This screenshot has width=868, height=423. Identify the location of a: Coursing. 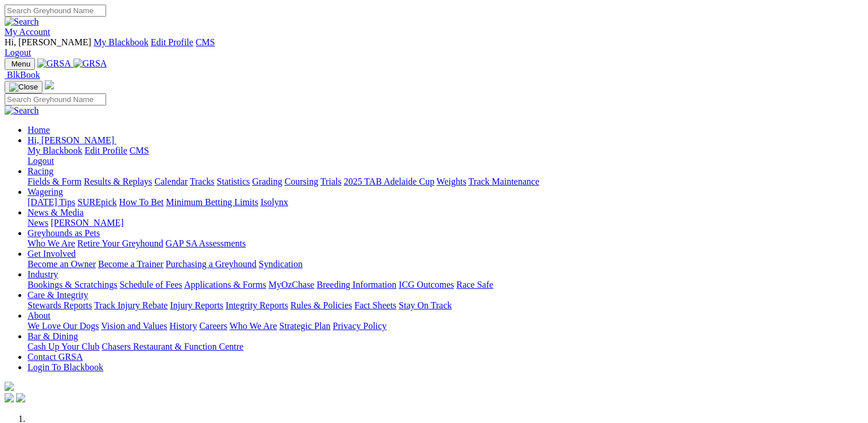
(301, 181).